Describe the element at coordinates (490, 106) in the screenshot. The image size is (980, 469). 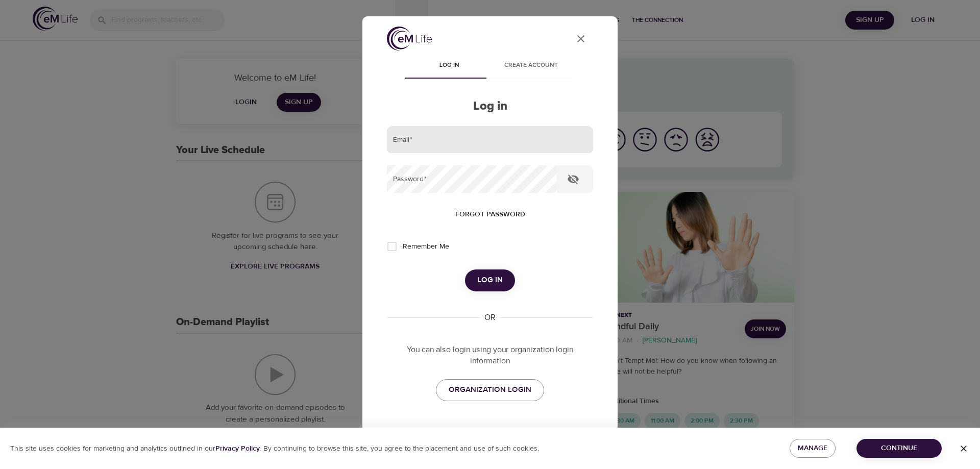
I see `h2: Log in` at that location.